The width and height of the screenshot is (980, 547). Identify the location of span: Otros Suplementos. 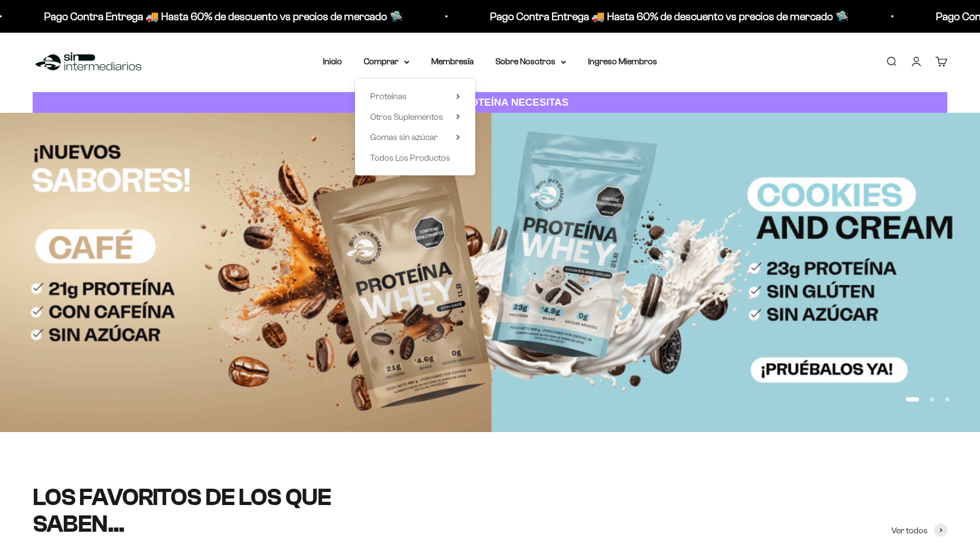
(407, 116).